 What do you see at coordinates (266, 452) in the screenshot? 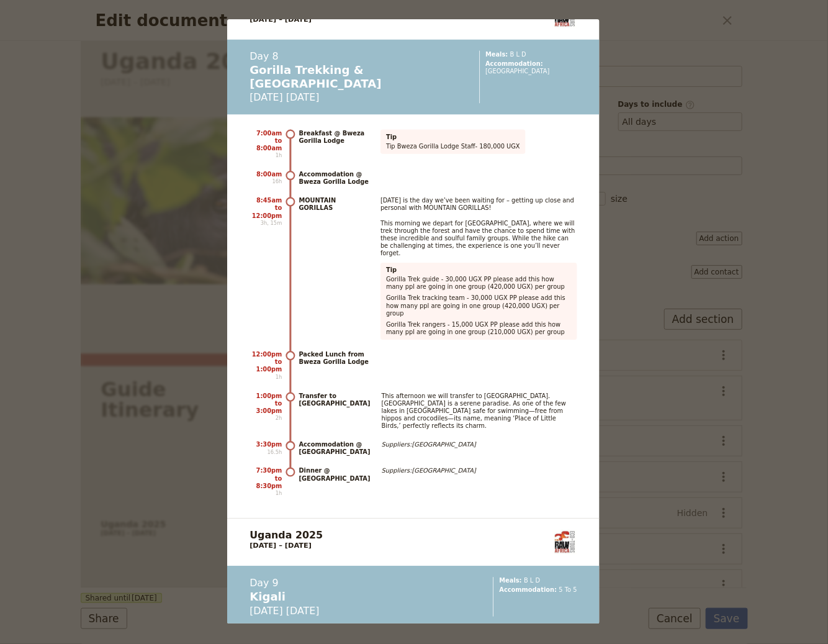
I see `span: 16.5h` at bounding box center [266, 452].